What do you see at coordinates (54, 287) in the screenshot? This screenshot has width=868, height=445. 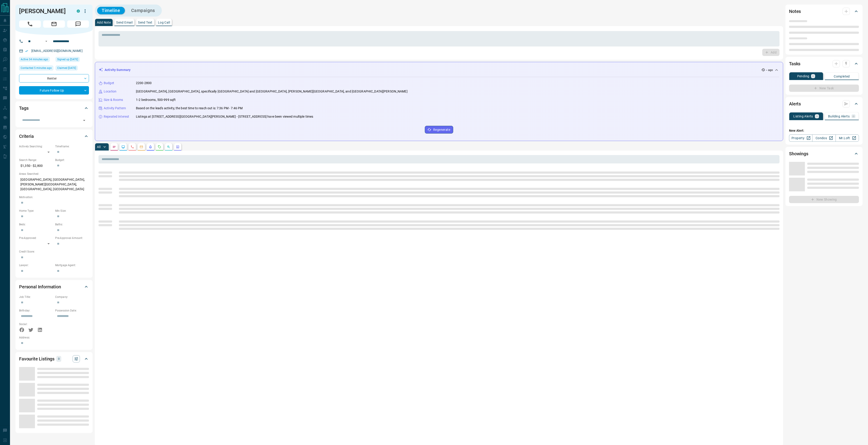 I see `div: Personal Information` at bounding box center [54, 287].